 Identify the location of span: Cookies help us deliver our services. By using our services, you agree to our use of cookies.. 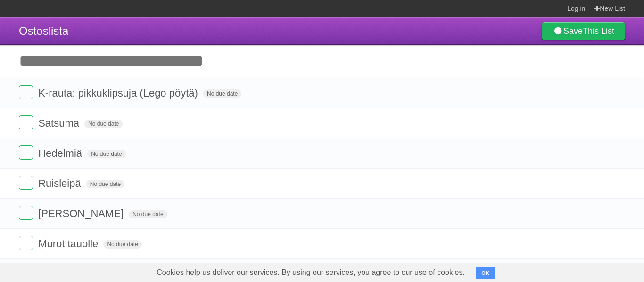
(310, 273).